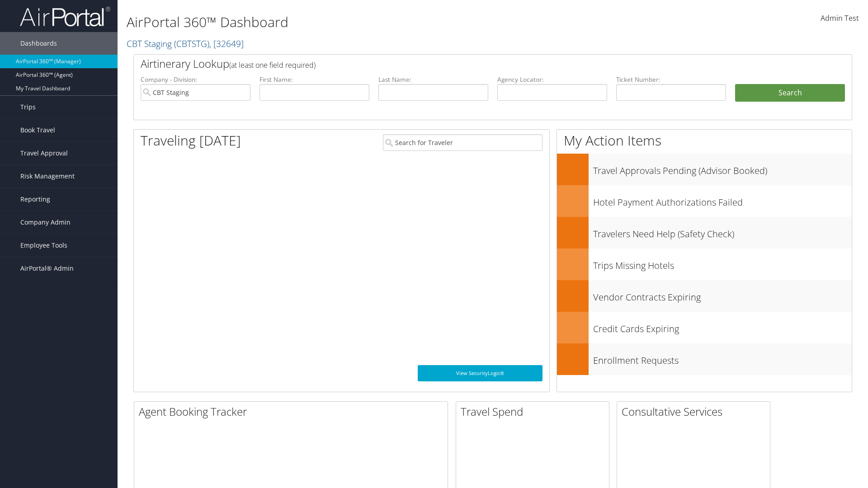  What do you see at coordinates (192, 44) in the screenshot?
I see `span: ( CBTSTG )` at bounding box center [192, 44].